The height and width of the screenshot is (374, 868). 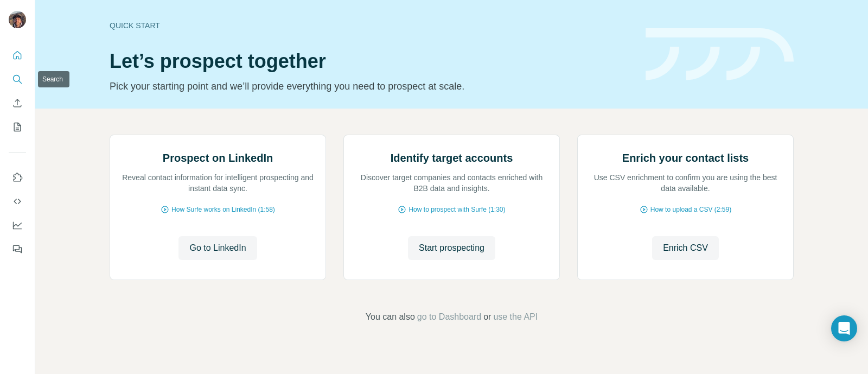 What do you see at coordinates (457, 210) in the screenshot?
I see `span: How to prospect with Surfe (1:30)` at bounding box center [457, 210].